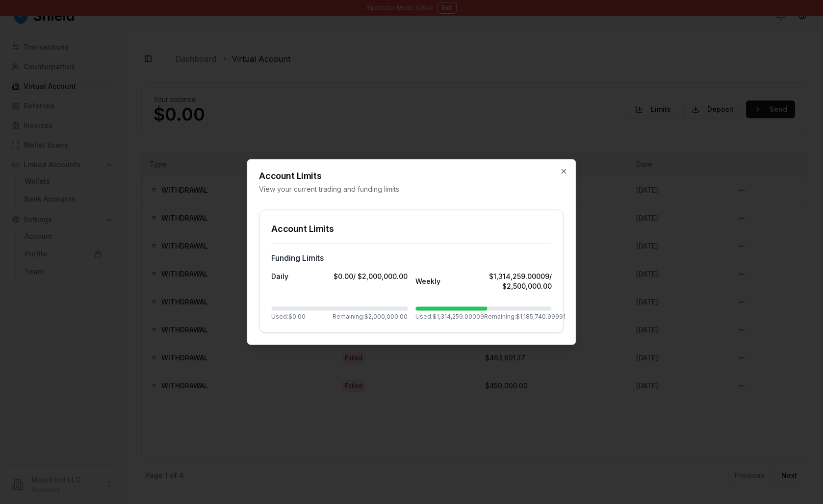  I want to click on span: Remaining: $1,185,740.99991, so click(525, 317).